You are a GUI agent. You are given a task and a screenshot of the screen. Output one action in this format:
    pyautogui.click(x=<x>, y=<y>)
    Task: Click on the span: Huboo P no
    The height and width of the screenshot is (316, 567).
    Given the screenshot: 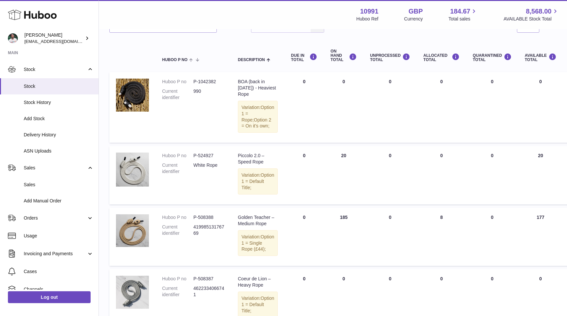 What is the action you would take?
    pyautogui.click(x=175, y=60)
    